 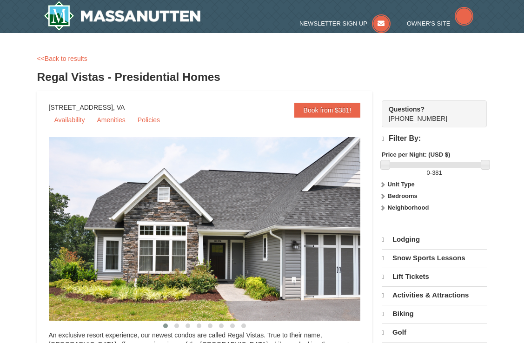 I want to click on span: Newsletter Sign Up, so click(x=333, y=23).